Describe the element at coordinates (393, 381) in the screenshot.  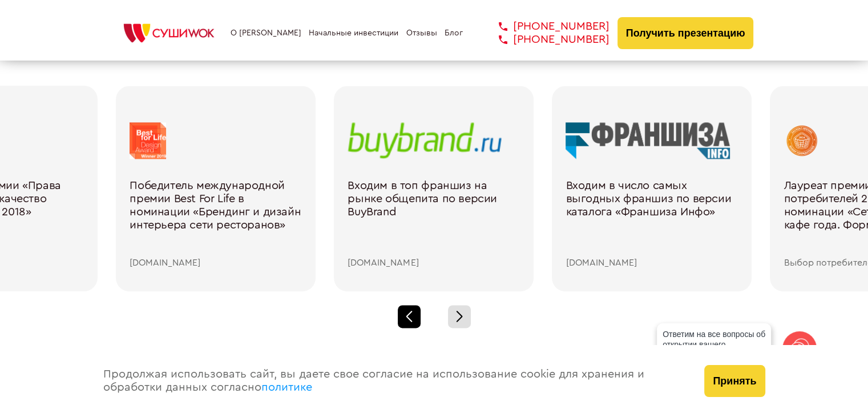
I see `div: Продолжая использовать сайт, вы даете свое согласие на использование cookie для хранения и обрабо...` at that location.